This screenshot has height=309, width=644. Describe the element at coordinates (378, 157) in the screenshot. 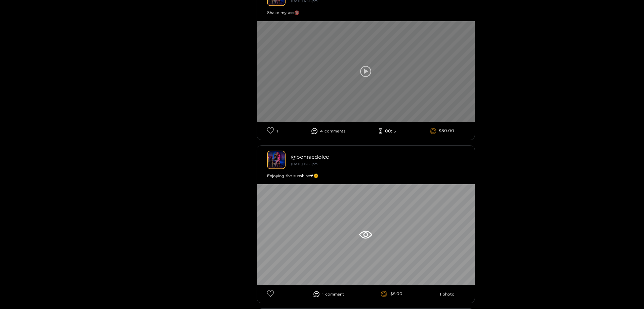

I see `div: @ bonniedolce` at that location.